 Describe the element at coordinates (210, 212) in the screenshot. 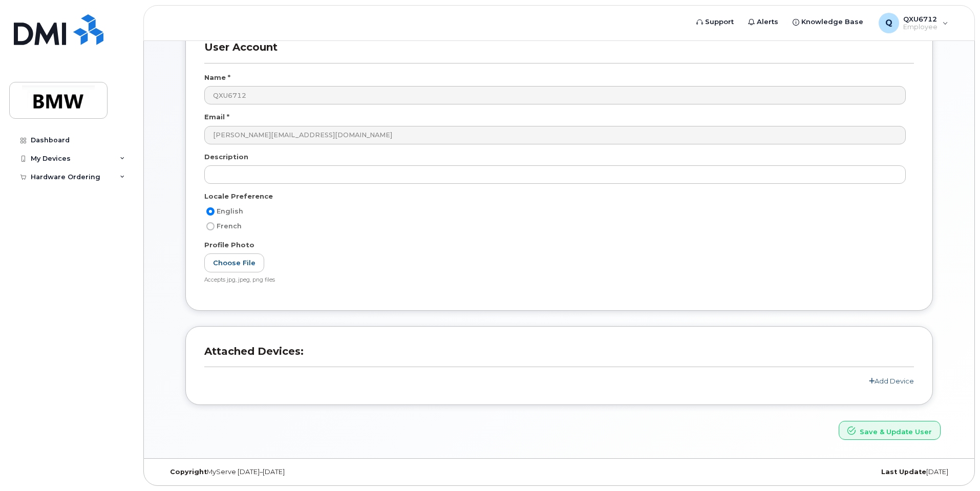

I see `input: English` at that location.